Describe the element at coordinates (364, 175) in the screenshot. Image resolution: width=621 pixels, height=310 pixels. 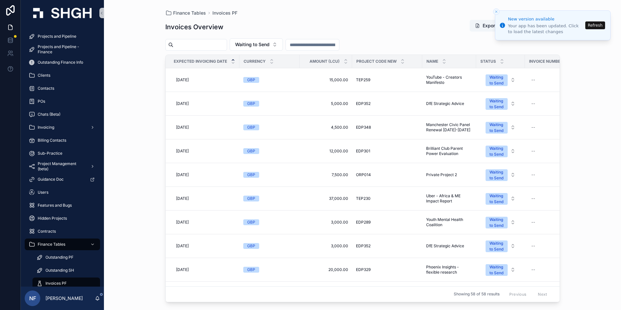
I see `span: ORP014` at that location.